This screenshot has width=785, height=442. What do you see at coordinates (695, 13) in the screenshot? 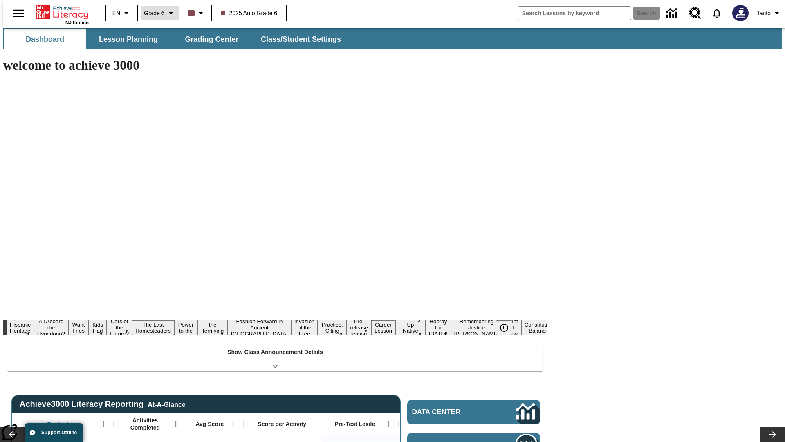
I see `a: Resource Center, Will open in new tab` at bounding box center [695, 13].